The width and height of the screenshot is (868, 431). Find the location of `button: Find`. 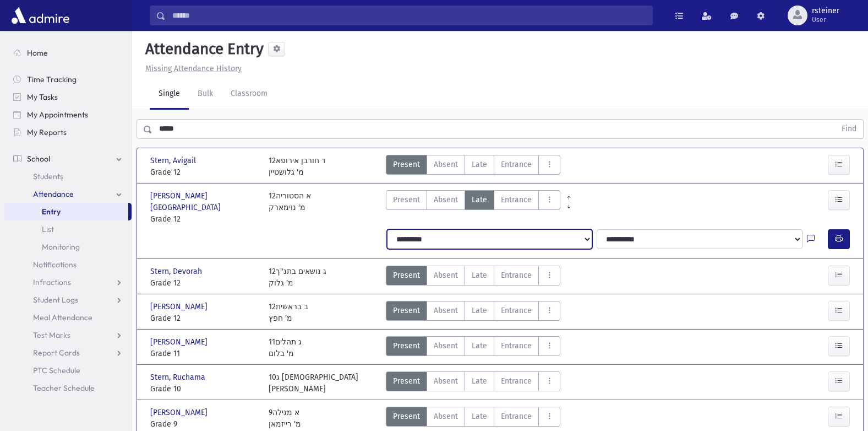

button: Find is located at coordinates (849, 129).